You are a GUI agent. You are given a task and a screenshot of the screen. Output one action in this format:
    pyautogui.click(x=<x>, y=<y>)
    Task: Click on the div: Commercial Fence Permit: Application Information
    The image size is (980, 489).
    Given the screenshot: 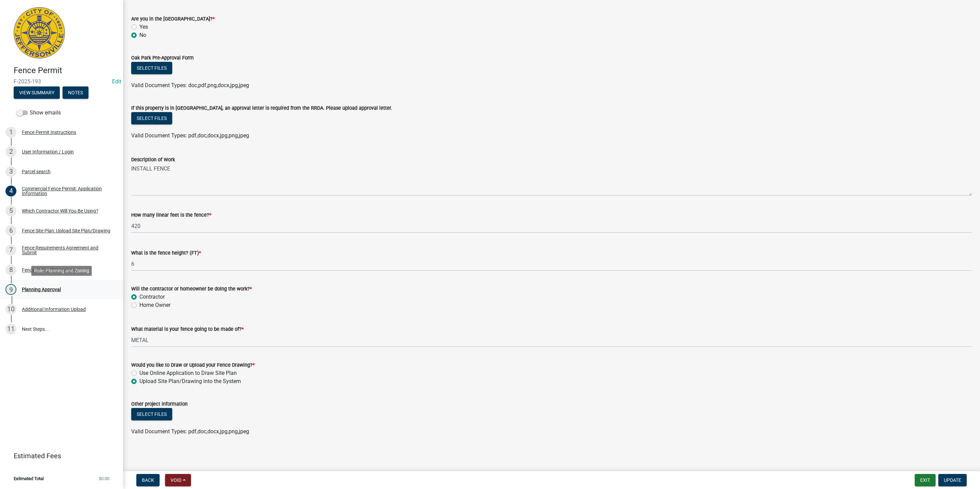 What is the action you would take?
    pyautogui.click(x=67, y=191)
    